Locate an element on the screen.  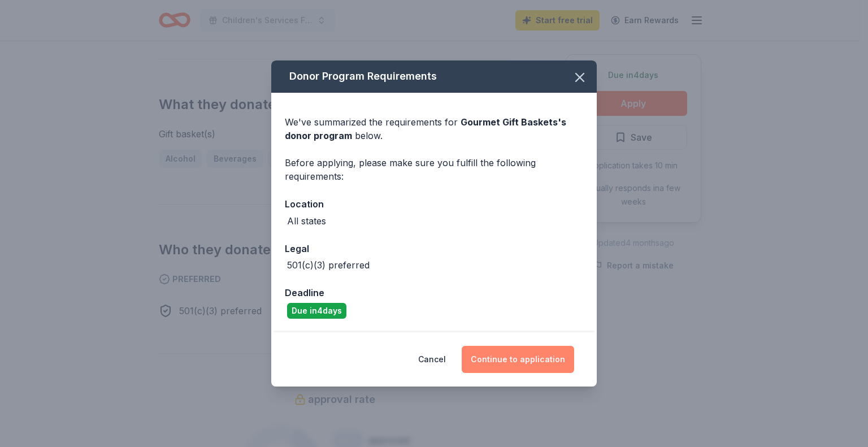
button: Cancel is located at coordinates (432, 359).